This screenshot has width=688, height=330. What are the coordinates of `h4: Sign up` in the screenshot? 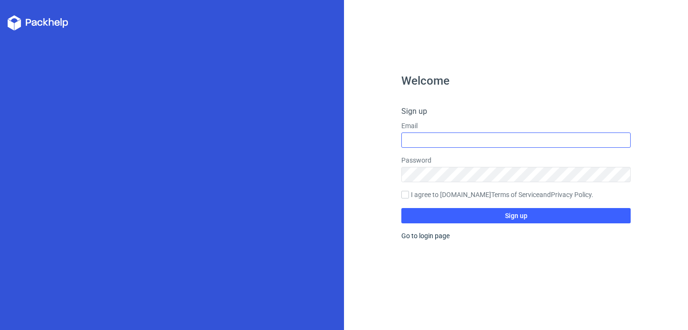 It's located at (516, 111).